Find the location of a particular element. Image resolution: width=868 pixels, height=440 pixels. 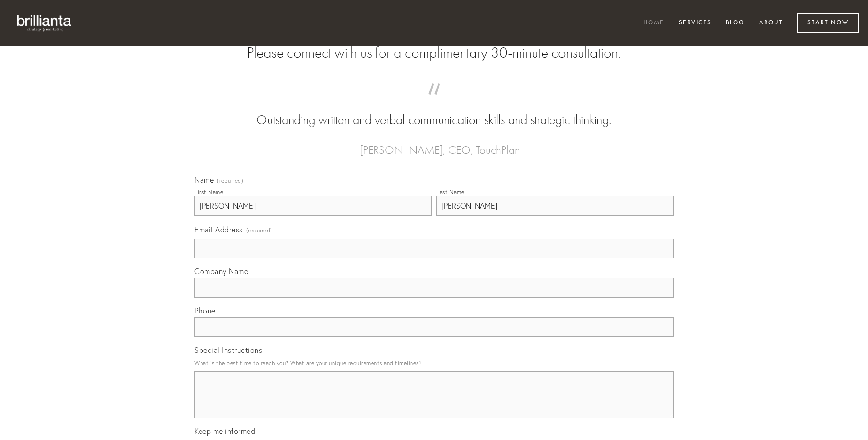

span: Phone is located at coordinates (205, 311).